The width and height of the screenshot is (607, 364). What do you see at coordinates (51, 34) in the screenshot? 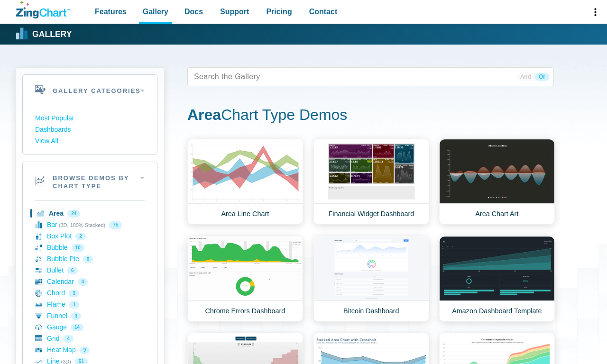
I see `strong: Gallery` at bounding box center [51, 34].